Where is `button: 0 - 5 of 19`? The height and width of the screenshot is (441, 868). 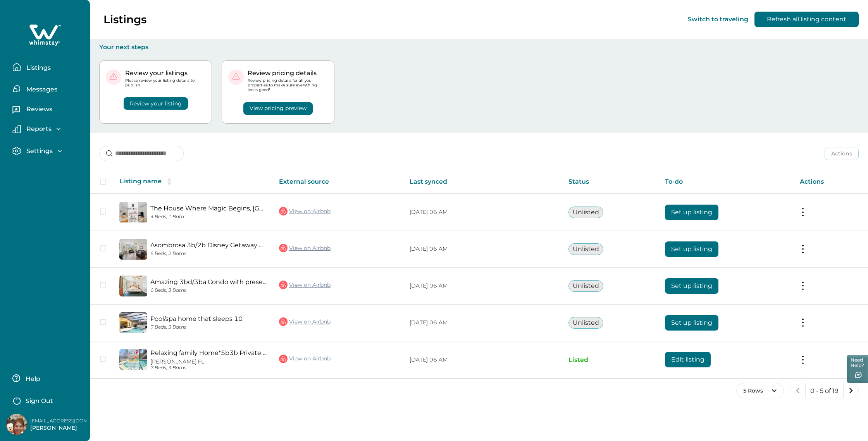 button: 0 - 5 of 19 is located at coordinates (825, 391).